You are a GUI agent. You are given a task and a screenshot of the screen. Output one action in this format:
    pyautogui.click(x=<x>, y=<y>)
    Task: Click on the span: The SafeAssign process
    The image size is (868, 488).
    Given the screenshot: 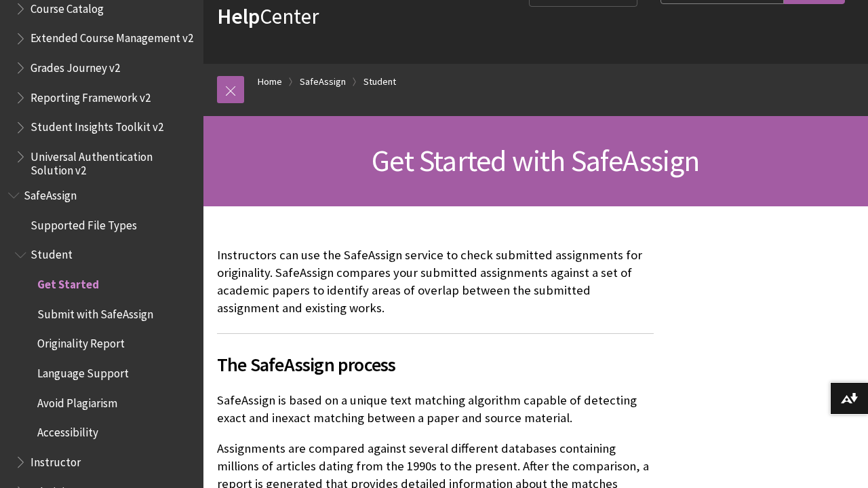 What is the action you would take?
    pyautogui.click(x=435, y=364)
    